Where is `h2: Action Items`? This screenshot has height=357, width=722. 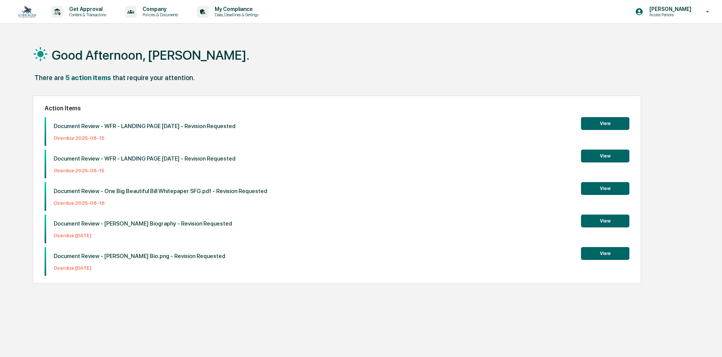 h2: Action Items is located at coordinates (337, 108).